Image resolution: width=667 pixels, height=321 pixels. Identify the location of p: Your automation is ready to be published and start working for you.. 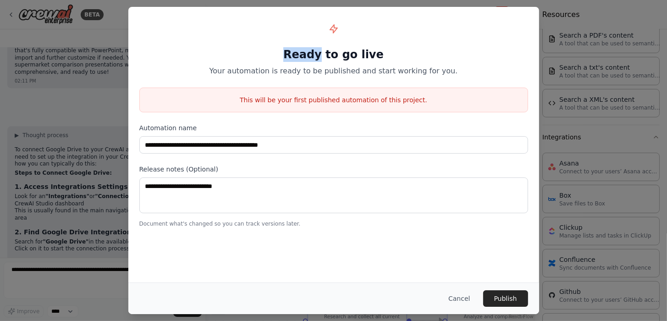
(334, 71).